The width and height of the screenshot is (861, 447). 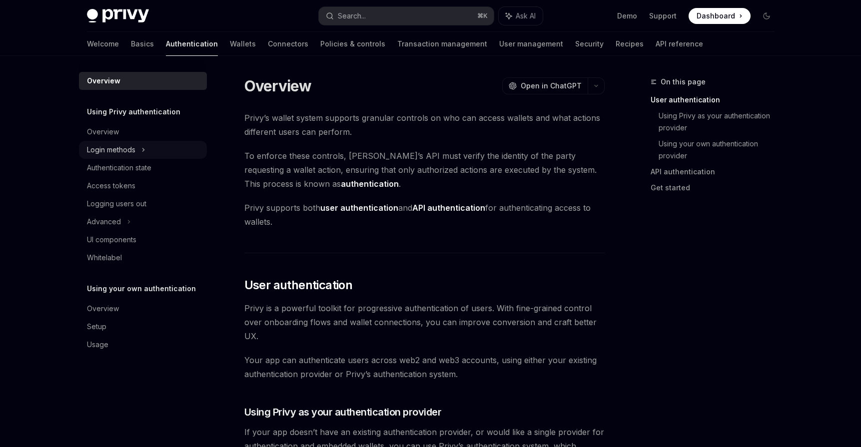 What do you see at coordinates (352, 16) in the screenshot?
I see `div: Search...` at bounding box center [352, 16].